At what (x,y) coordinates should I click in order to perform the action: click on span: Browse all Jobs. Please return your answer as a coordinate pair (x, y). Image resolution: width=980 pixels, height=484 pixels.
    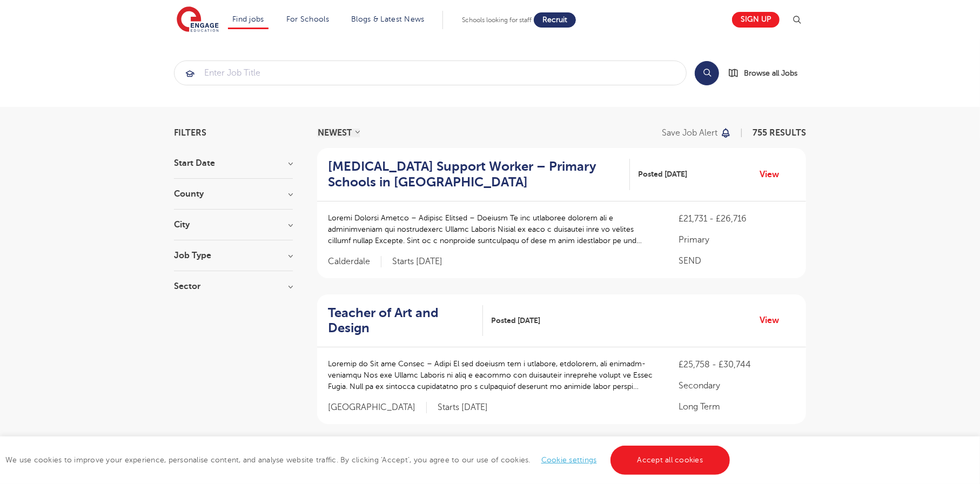
    Looking at the image, I should click on (771, 73).